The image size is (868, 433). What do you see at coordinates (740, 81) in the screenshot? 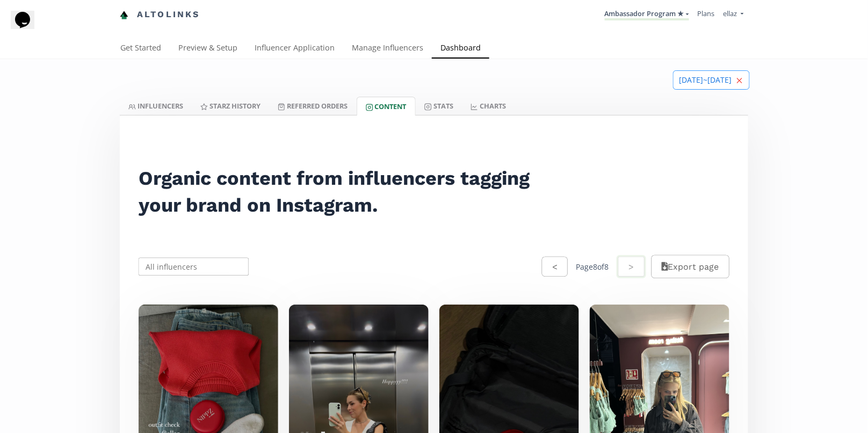
I see `span: Clear` at bounding box center [740, 81].